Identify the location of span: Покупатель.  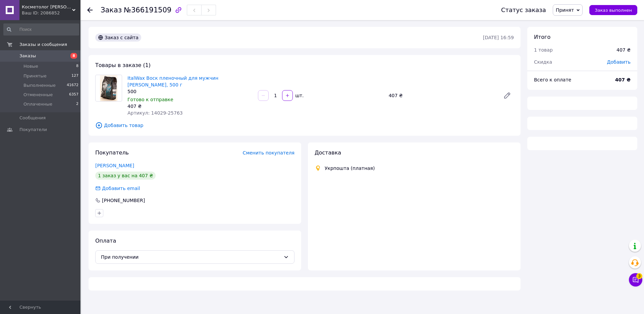
(112, 153).